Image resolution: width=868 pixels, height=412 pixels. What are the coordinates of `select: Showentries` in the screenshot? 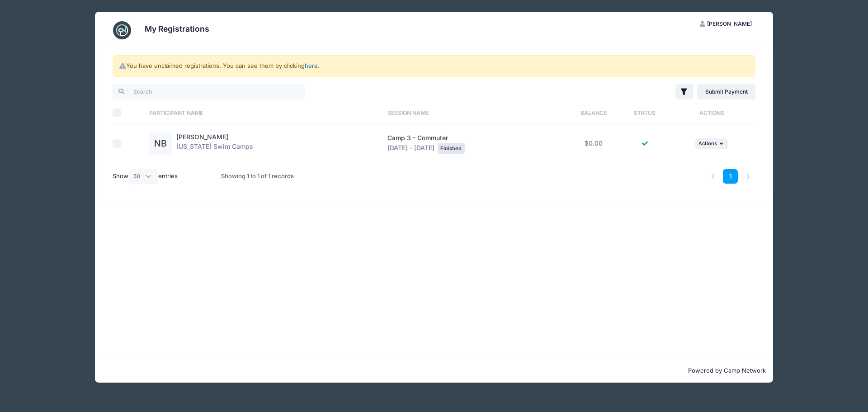 It's located at (144, 176).